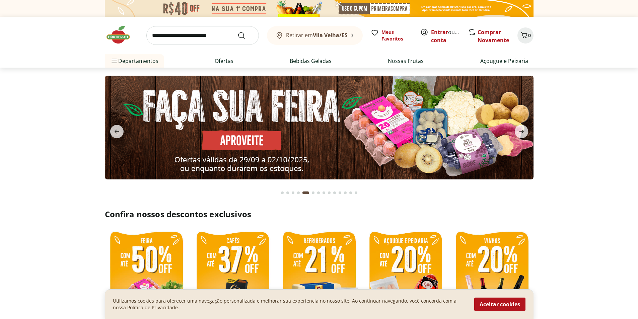 The image size is (638, 319). What do you see at coordinates (529, 35) in the screenshot?
I see `span: 0` at bounding box center [529, 35].